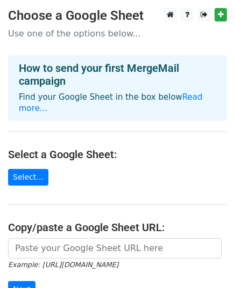  Describe the element at coordinates (117, 228) in the screenshot. I see `h4: Copy/paste a Google Sheet URL:` at that location.